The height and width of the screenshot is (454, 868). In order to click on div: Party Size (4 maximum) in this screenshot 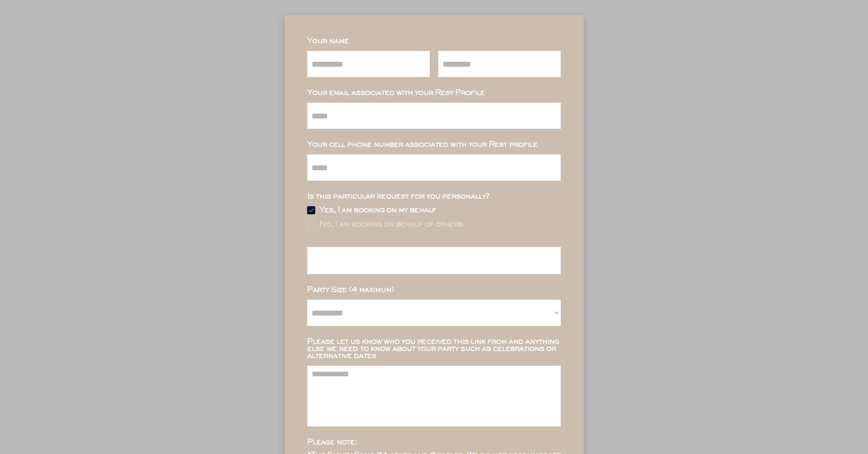, I will do `click(434, 290)`.